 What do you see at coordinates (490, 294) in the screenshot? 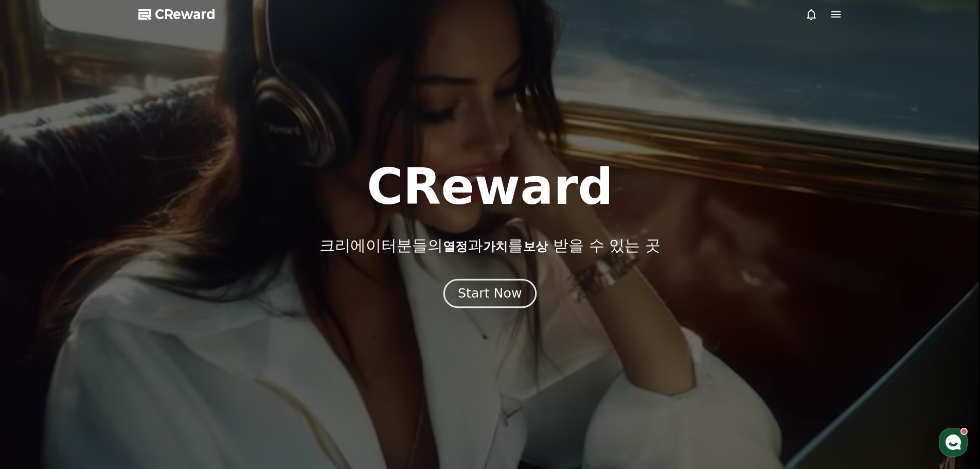
I see `div: Start Now` at bounding box center [490, 294].